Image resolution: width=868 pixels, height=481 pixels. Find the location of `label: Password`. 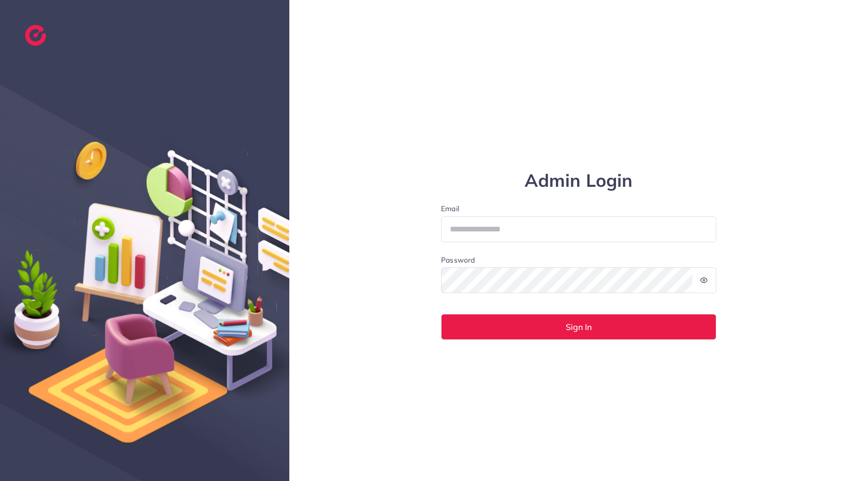

label: Password is located at coordinates (457, 260).